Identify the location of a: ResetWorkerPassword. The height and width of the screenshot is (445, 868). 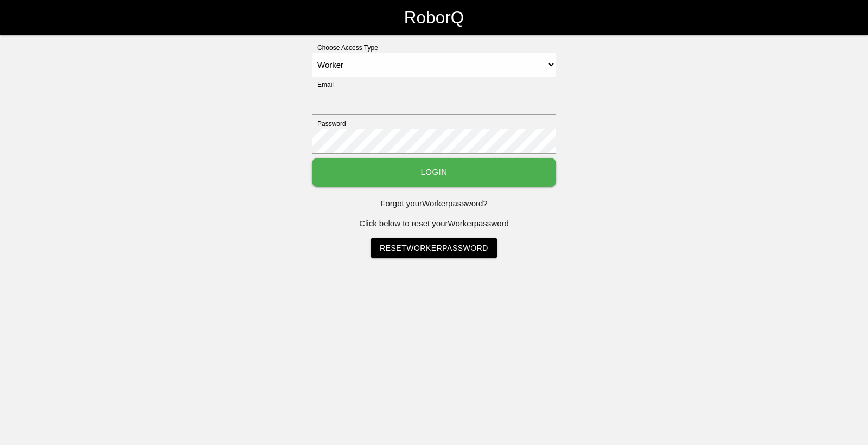
(434, 248).